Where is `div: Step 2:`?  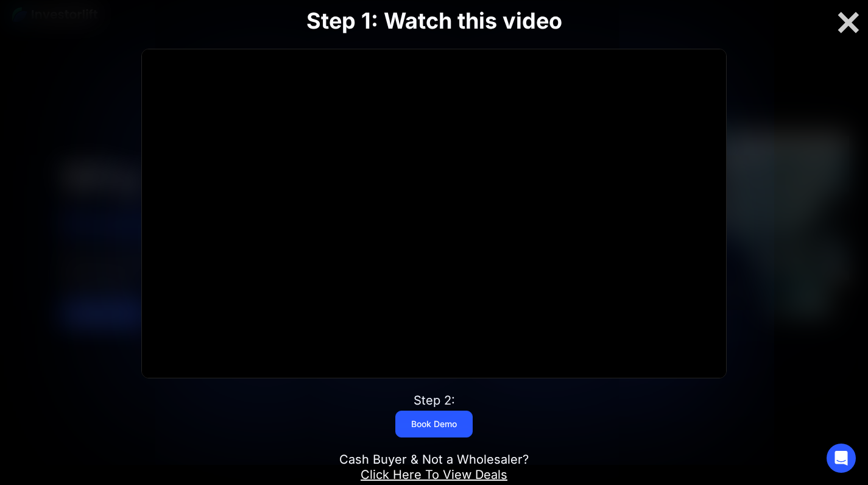 div: Step 2: is located at coordinates (434, 400).